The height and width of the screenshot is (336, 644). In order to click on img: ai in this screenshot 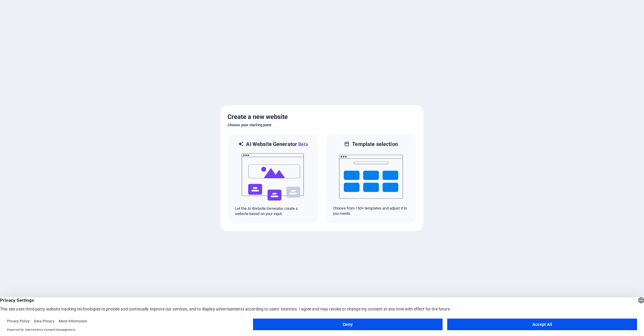, I will do `click(273, 177)`.